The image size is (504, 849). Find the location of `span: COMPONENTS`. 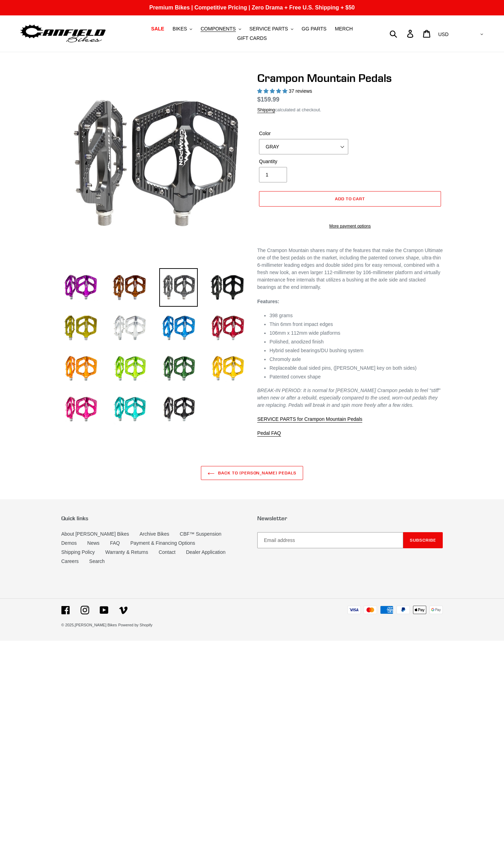

span: COMPONENTS is located at coordinates (218, 28).